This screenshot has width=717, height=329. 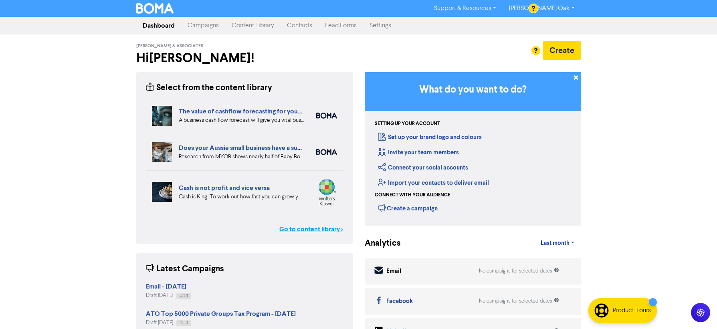 What do you see at coordinates (433, 183) in the screenshot?
I see `a: Import your contacts to deliver email` at bounding box center [433, 183].